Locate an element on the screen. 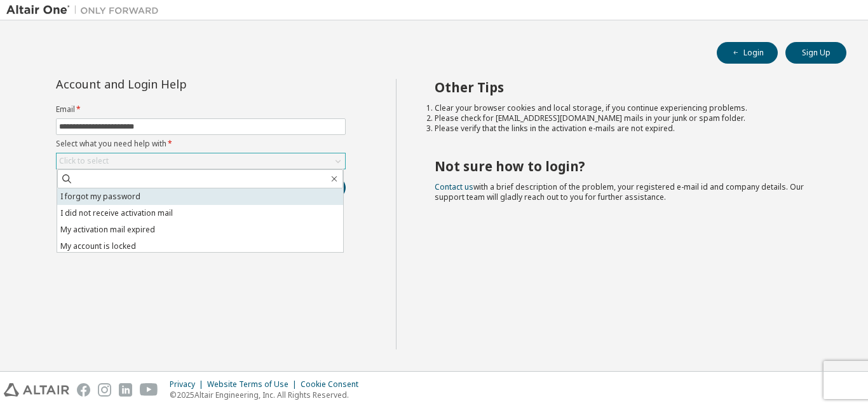 The height and width of the screenshot is (408, 868). h2: Other Tips is located at coordinates (629, 87).